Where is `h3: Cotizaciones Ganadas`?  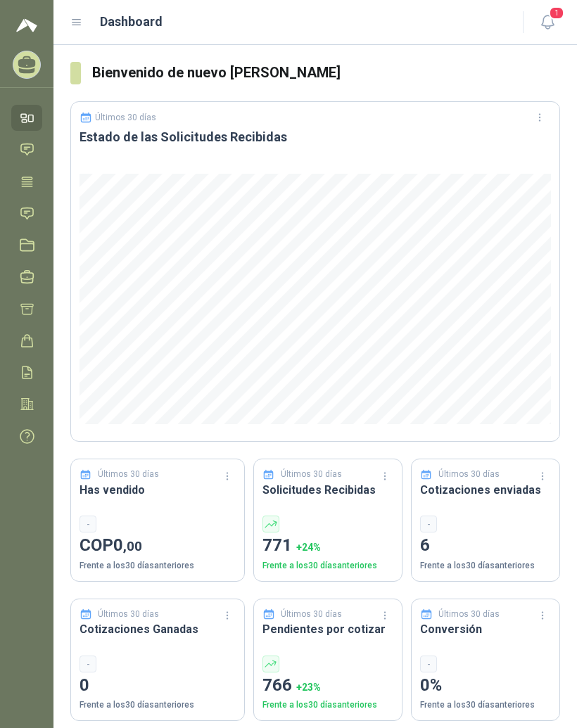 h3: Cotizaciones Ganadas is located at coordinates (158, 629).